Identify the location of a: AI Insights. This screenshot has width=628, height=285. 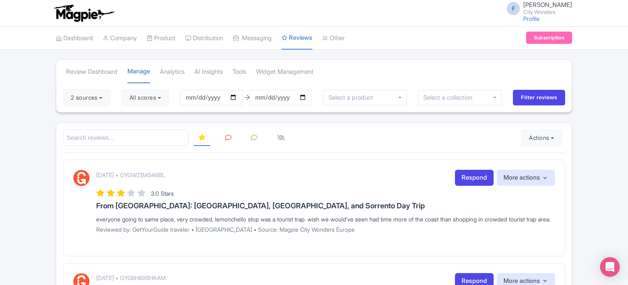
(208, 72).